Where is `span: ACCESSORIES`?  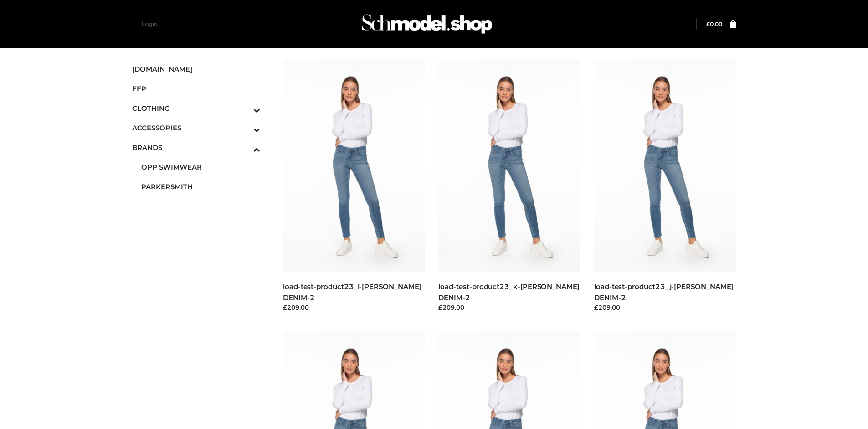
span: ACCESSORIES is located at coordinates (197, 128).